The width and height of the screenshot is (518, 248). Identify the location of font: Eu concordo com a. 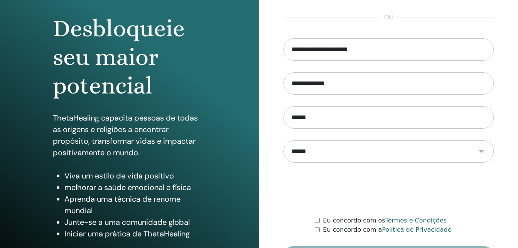
(387, 229).